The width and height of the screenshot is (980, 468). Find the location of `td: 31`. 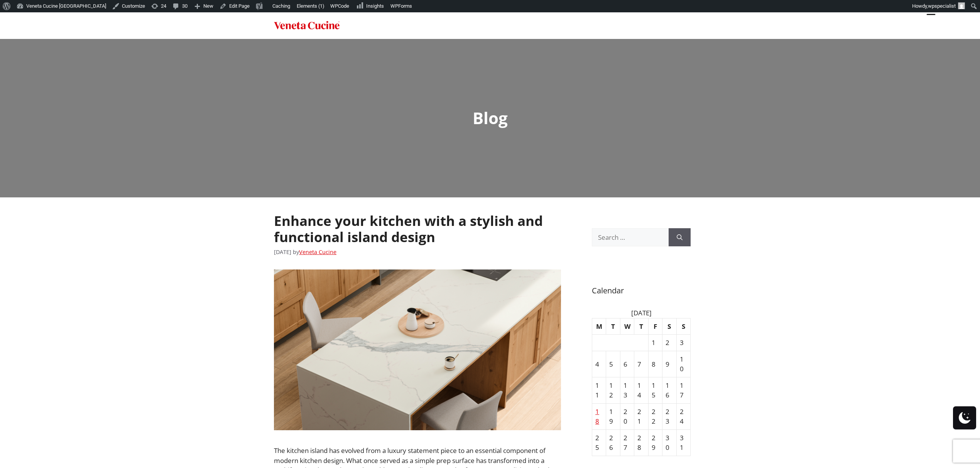

td: 31 is located at coordinates (684, 443).